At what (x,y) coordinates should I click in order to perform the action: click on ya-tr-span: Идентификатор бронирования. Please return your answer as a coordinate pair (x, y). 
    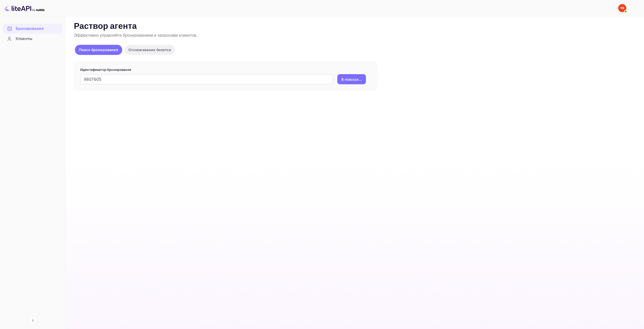
    Looking at the image, I should click on (105, 70).